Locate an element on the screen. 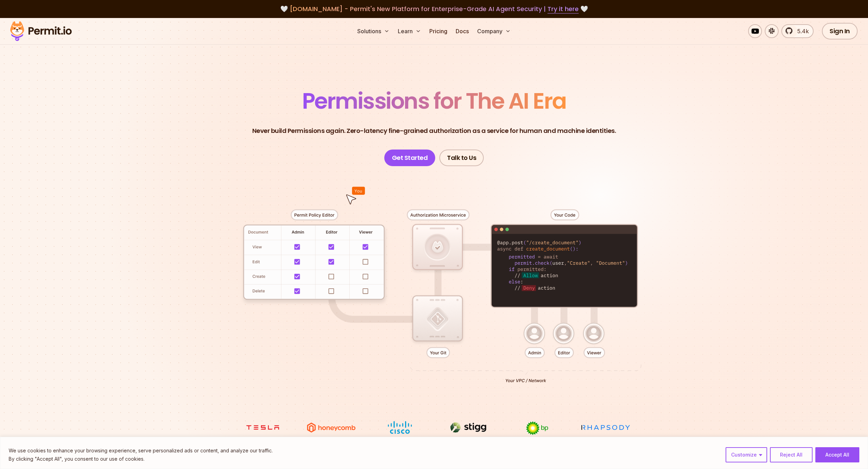 This screenshot has width=868, height=469. img: Rhapsody Health is located at coordinates (606, 428).